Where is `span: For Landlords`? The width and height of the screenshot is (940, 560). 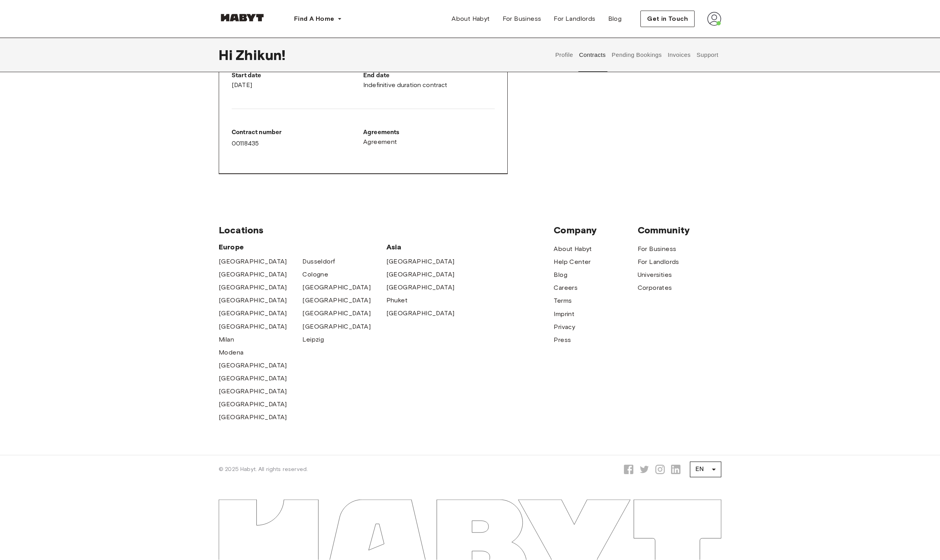
span: For Landlords is located at coordinates (658, 262).